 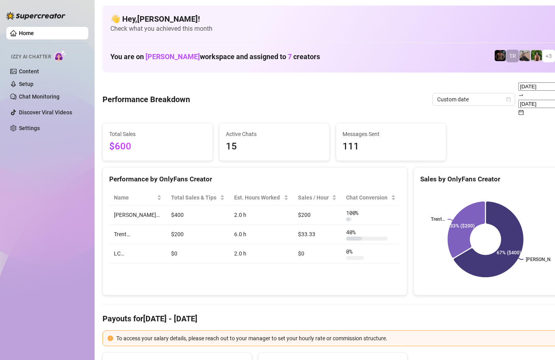 What do you see at coordinates (314, 197) in the screenshot?
I see `span: Sales / Hour` at bounding box center [314, 197].